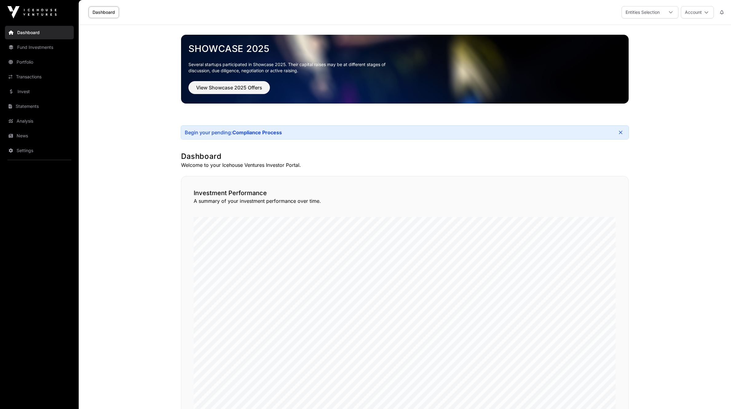 The width and height of the screenshot is (731, 409). Describe the element at coordinates (39, 62) in the screenshot. I see `a: Portfolio` at that location.